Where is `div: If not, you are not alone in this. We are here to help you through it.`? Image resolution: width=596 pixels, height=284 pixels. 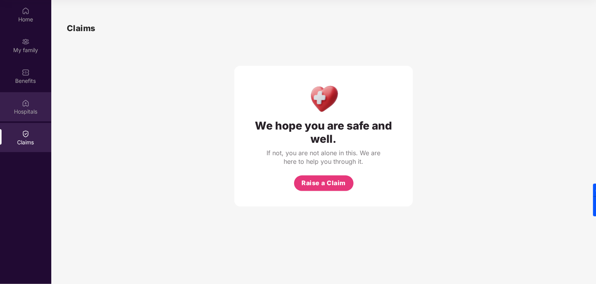 div: If not, you are not alone in this. We are here to help you through it. is located at coordinates (324, 157).